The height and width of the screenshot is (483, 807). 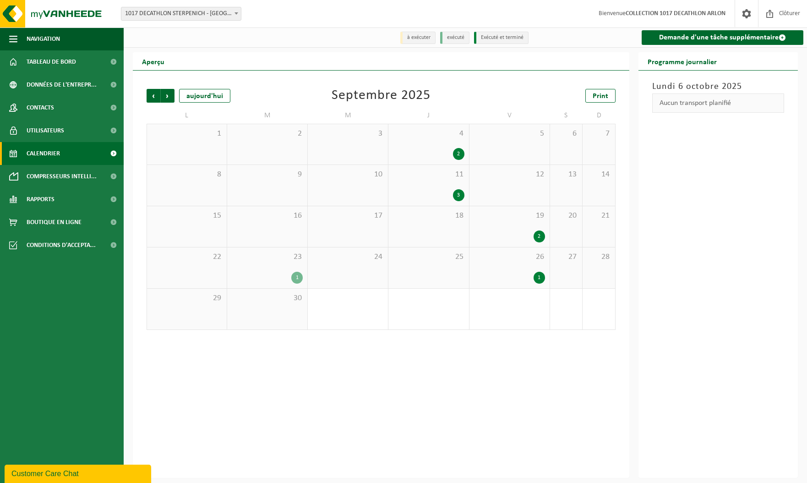 I want to click on span: 1, so click(x=187, y=134).